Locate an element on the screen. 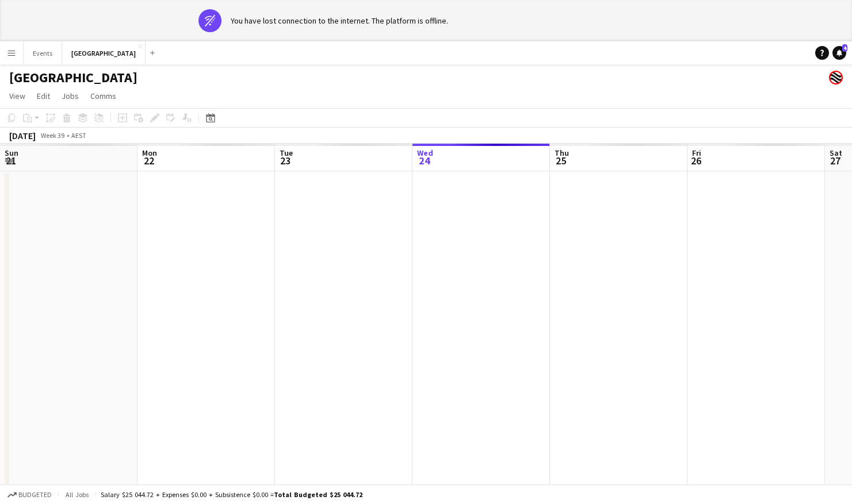  span: 21 is located at coordinates (10, 160).